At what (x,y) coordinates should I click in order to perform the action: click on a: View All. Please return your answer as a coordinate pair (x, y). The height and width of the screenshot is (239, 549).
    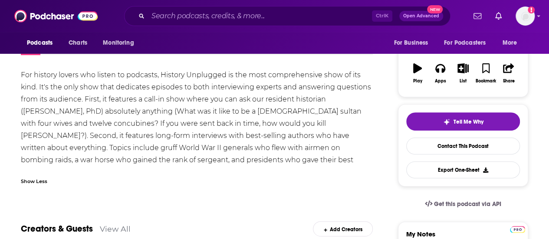
    Looking at the image, I should click on (115, 229).